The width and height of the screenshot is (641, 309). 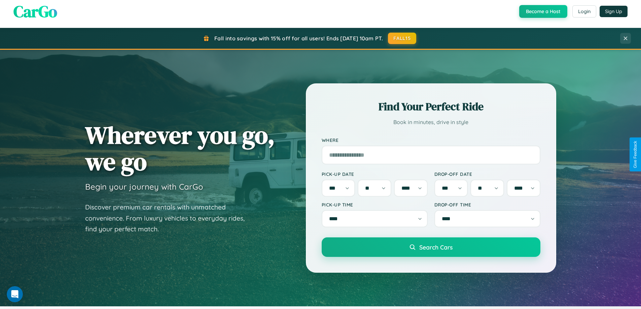 What do you see at coordinates (431, 140) in the screenshot?
I see `label: Where` at bounding box center [431, 140].